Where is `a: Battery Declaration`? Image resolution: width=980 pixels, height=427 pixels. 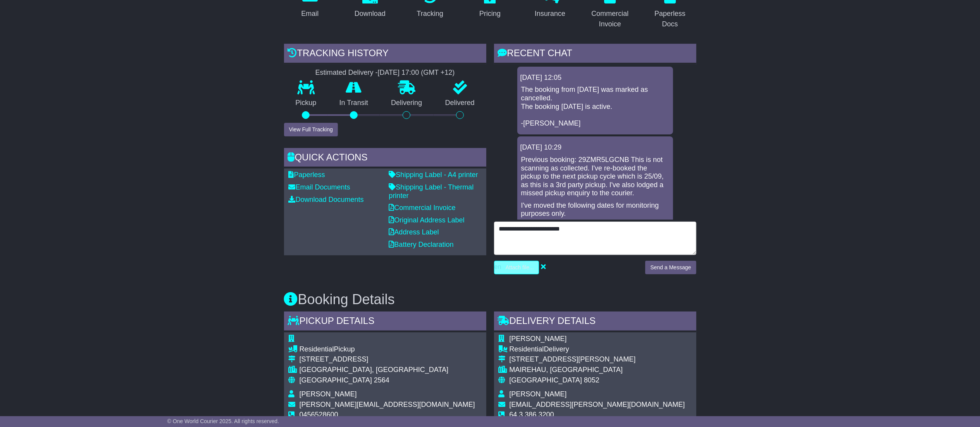
a: Battery Declaration is located at coordinates (421, 245).